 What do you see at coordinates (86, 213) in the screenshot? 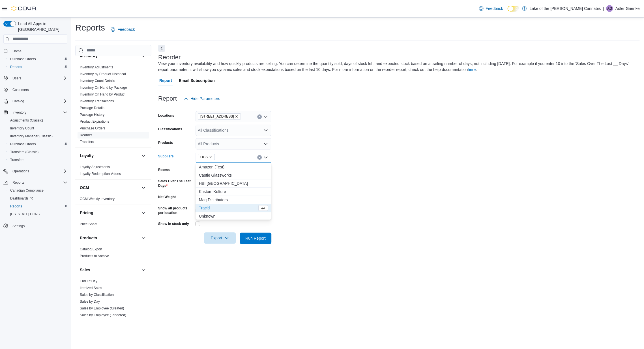
I see `h3: Pricing` at bounding box center [86, 213].